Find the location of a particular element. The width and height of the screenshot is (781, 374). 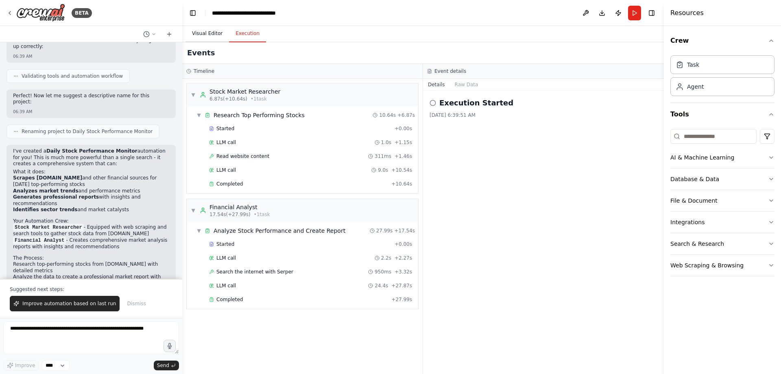

img: Logo is located at coordinates (41, 13).